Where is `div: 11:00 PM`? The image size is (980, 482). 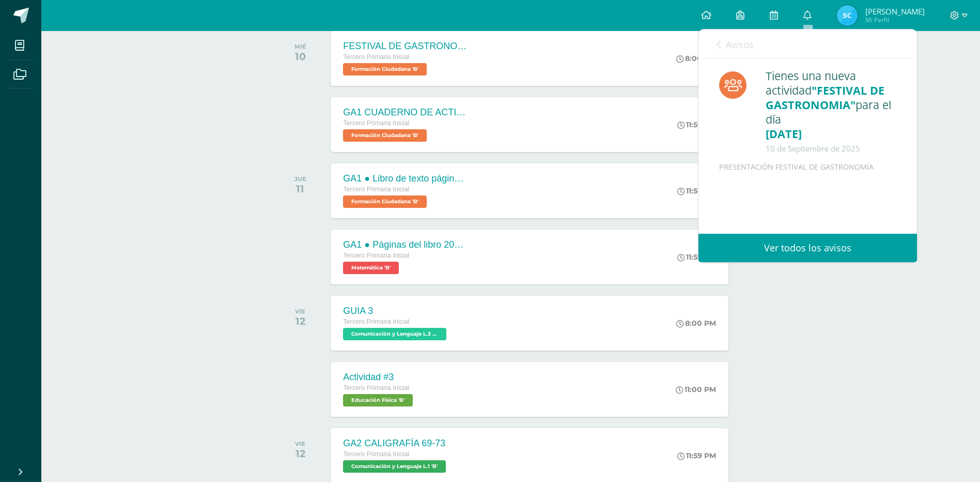
div: 11:00 PM is located at coordinates (696, 389).